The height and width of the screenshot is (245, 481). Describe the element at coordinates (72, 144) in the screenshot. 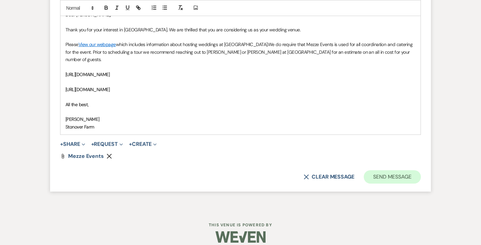

I see `button: Share` at that location.